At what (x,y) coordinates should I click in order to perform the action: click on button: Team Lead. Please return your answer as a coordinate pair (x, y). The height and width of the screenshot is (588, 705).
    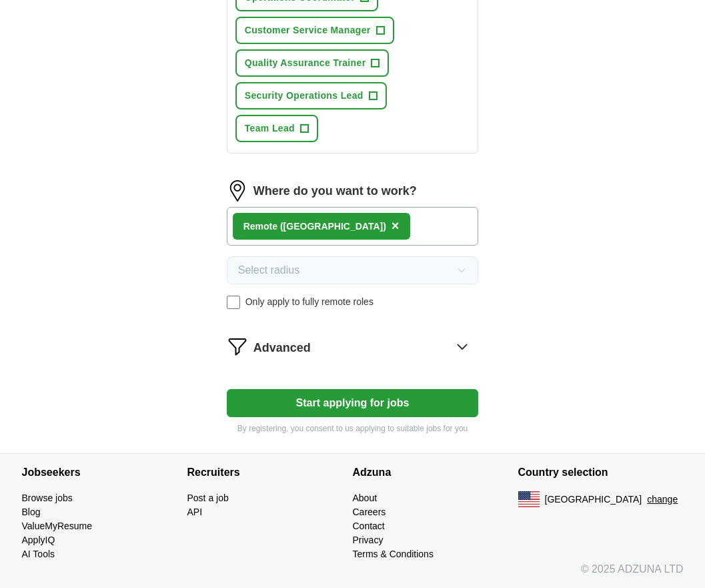
    Looking at the image, I should click on (277, 128).